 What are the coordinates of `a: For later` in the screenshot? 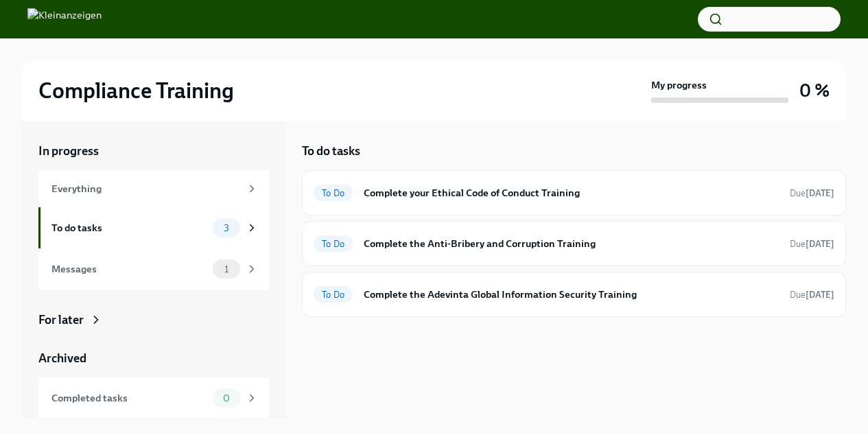 It's located at (154, 320).